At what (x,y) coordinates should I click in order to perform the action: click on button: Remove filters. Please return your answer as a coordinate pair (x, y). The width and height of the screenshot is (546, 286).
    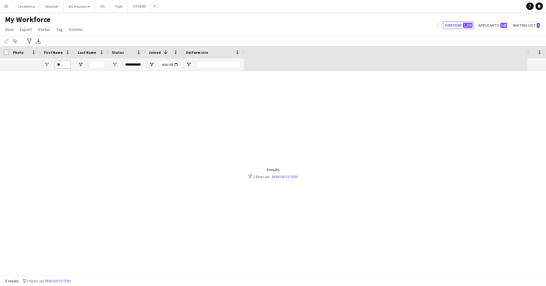
    Looking at the image, I should click on (58, 281).